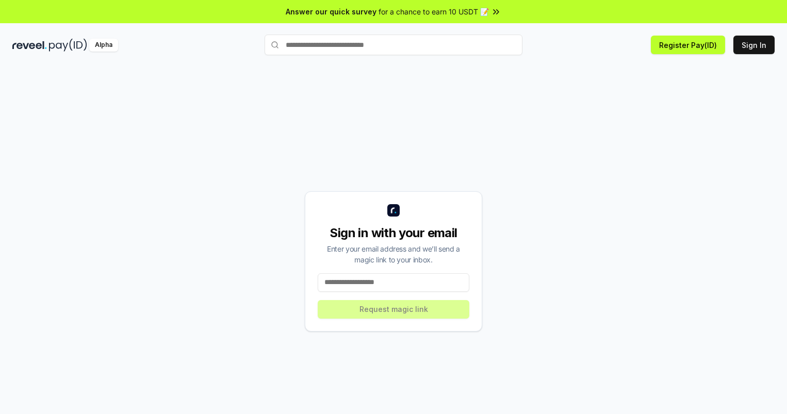 The width and height of the screenshot is (787, 414). I want to click on button: Sign In, so click(754, 45).